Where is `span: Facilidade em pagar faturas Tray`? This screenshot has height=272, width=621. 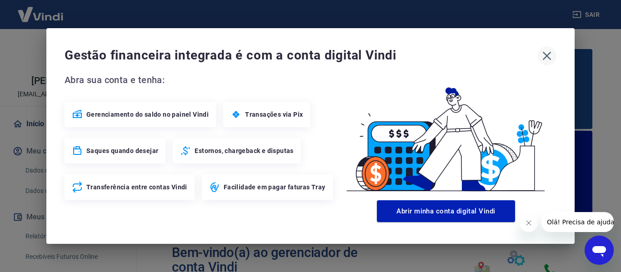
span: Facilidade em pagar faturas Tray is located at coordinates (275, 187).